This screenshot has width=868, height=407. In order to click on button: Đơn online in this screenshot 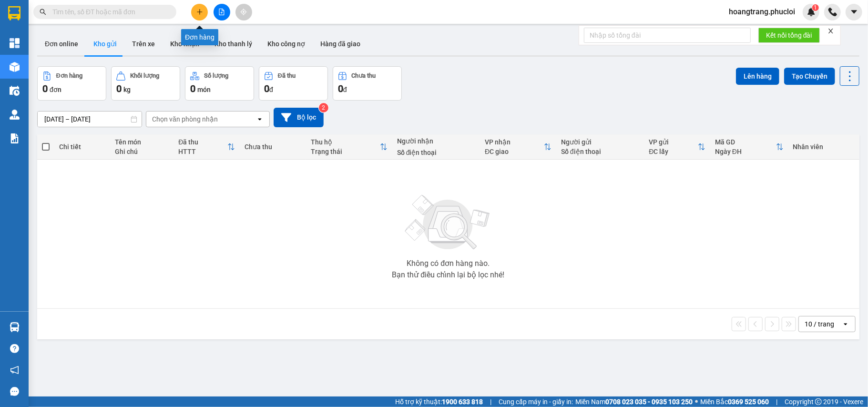, I will do `click(62, 44)`.